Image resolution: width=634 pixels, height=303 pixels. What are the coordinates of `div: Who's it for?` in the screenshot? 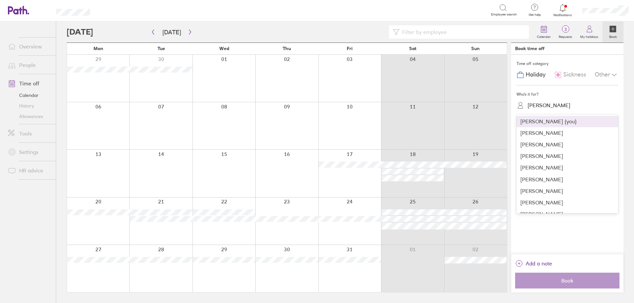 It's located at (567, 94).